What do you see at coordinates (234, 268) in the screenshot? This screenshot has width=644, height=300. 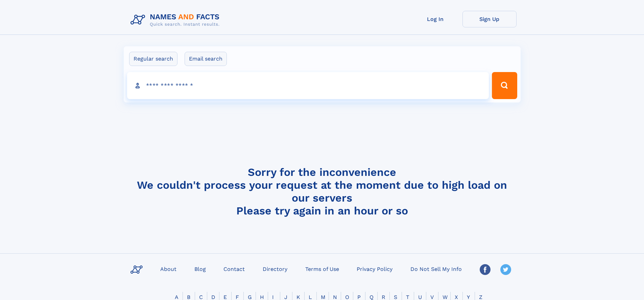 I see `a: Contact` at bounding box center [234, 268].